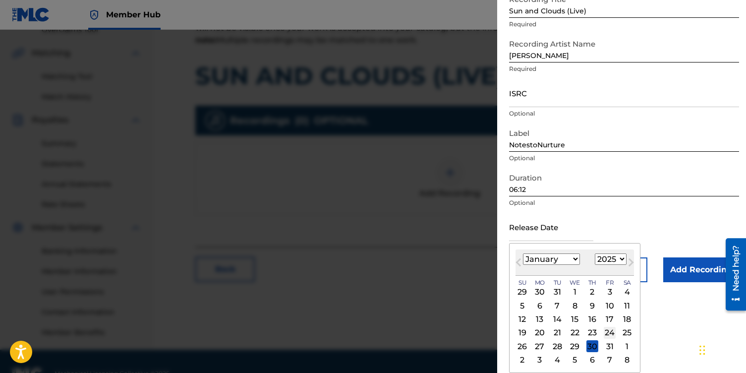 The height and width of the screenshot is (373, 746). I want to click on span: We, so click(574, 282).